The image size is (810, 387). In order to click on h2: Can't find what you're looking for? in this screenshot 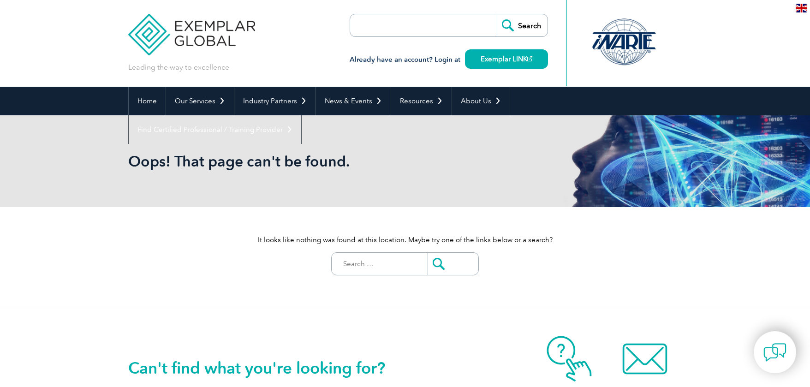, I will do `click(267, 368)`.